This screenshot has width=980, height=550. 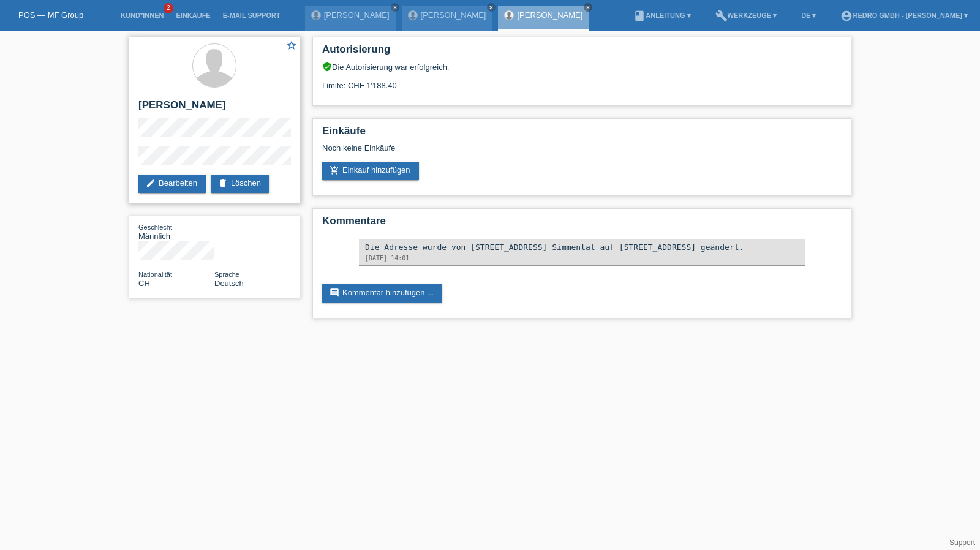 I want to click on i: star_border, so click(x=292, y=45).